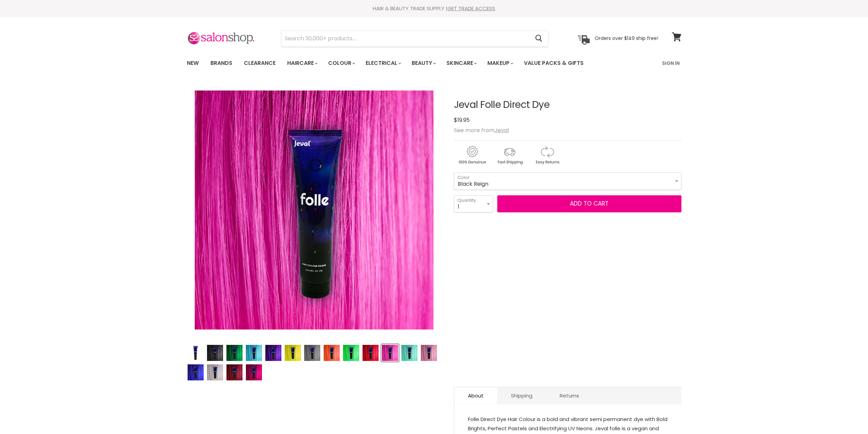 This screenshot has width=868, height=434. What do you see at coordinates (402, 63) in the screenshot?
I see `ul: Main menu` at bounding box center [402, 63].